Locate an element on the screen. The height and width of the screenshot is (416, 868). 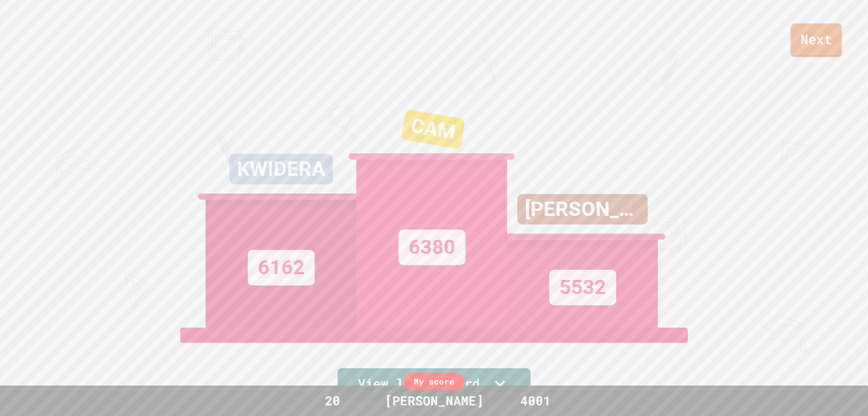
div: 5532 is located at coordinates (582, 288).